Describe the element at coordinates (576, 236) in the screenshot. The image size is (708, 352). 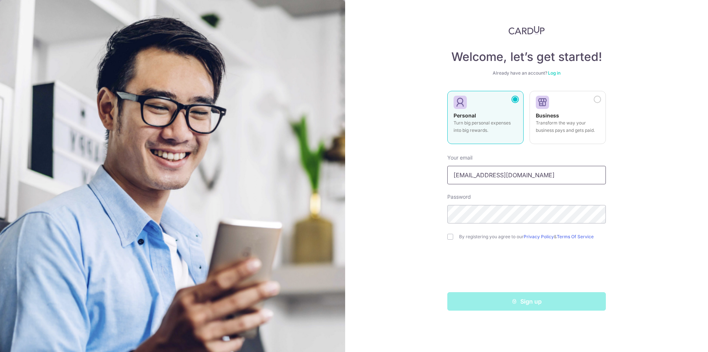
I see `a: Terms Of Service` at that location.